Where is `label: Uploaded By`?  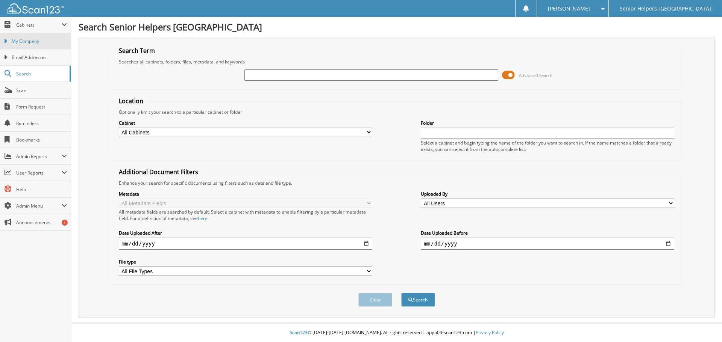
label: Uploaded By is located at coordinates (547, 194).